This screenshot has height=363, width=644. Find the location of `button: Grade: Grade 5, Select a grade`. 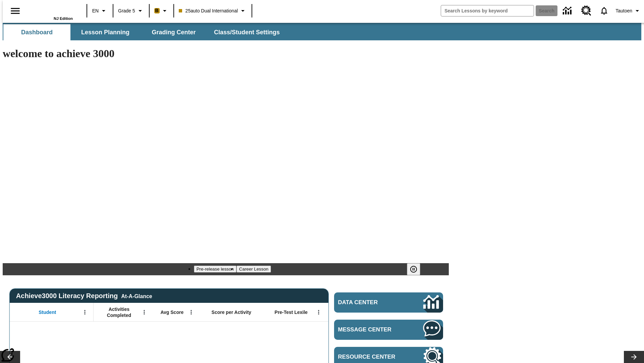

button: Grade: Grade 5, Select a grade is located at coordinates (131, 11).